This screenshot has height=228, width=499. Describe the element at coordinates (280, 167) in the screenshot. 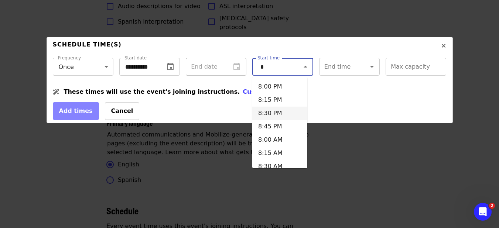

I see `li: 8:30 AM` at that location.